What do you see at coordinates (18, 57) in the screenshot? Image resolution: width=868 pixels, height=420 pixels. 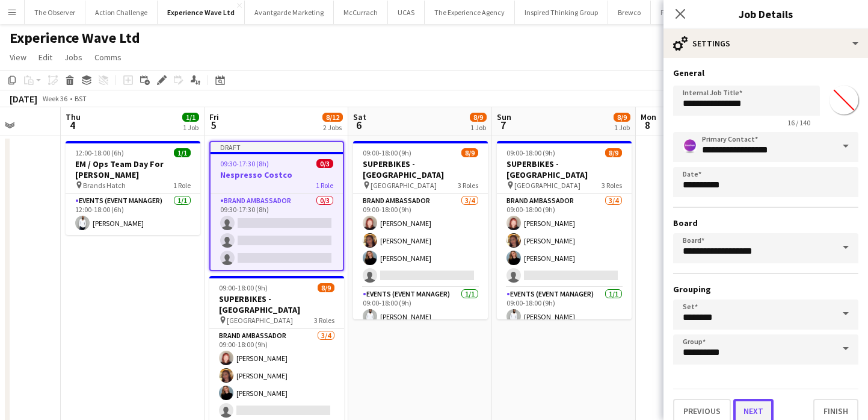 I see `span: View` at bounding box center [18, 57].